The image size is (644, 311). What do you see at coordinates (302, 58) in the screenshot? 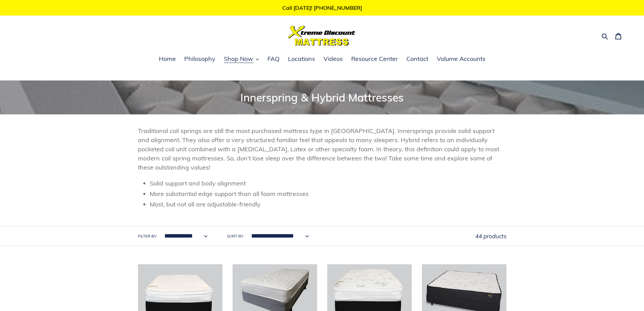
I see `span: Locations` at bounding box center [302, 58].